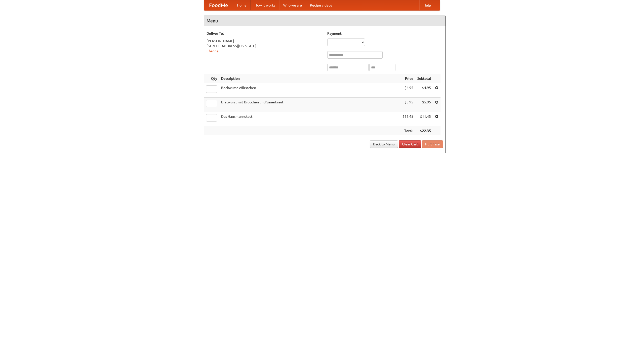 This screenshot has height=356, width=644. Describe the element at coordinates (310, 119) in the screenshot. I see `td: Das Hausmannskost` at that location.